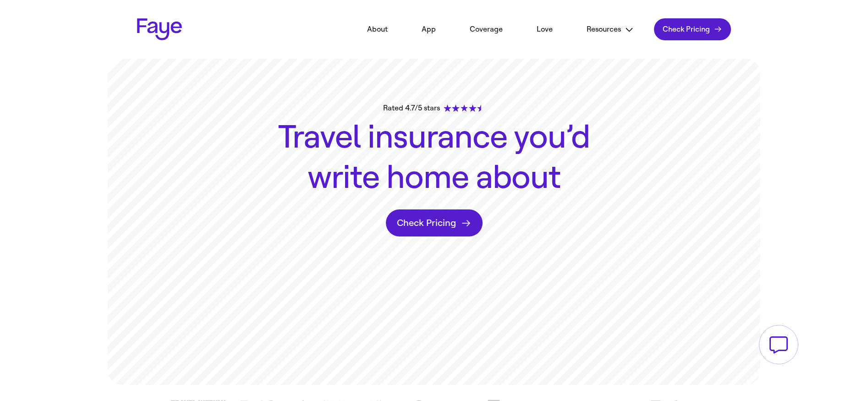 Image resolution: width=868 pixels, height=401 pixels. Describe the element at coordinates (377, 29) in the screenshot. I see `a: About` at that location.